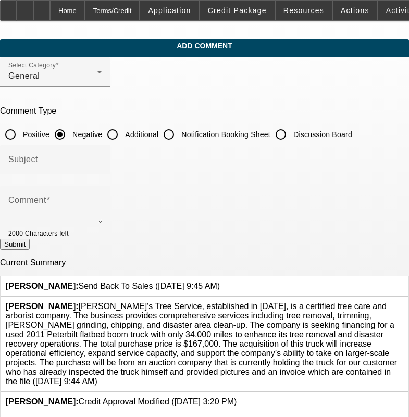 The height and width of the screenshot is (417, 409). Describe the element at coordinates (35, 134) in the screenshot. I see `label: Positive` at that location.